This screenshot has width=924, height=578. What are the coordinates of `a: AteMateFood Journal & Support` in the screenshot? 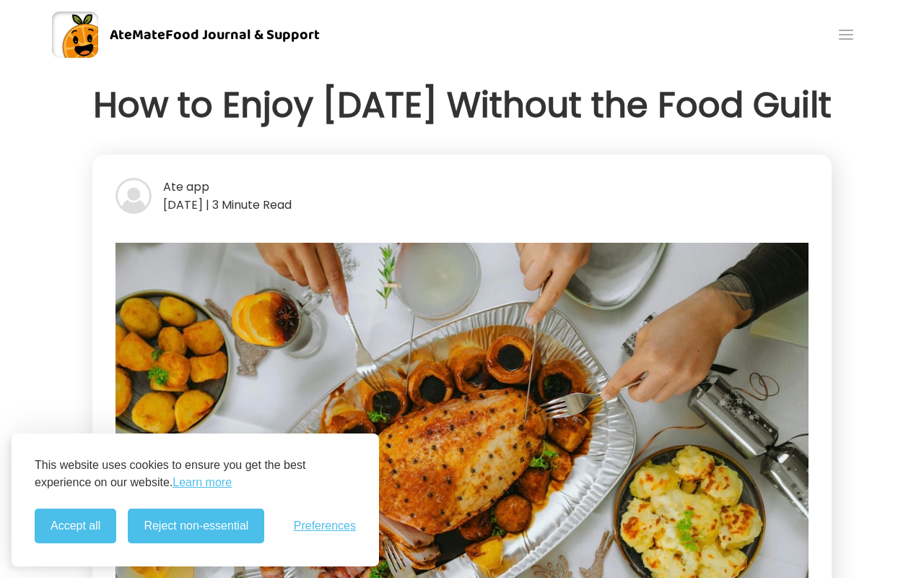 It's located at (462, 35).